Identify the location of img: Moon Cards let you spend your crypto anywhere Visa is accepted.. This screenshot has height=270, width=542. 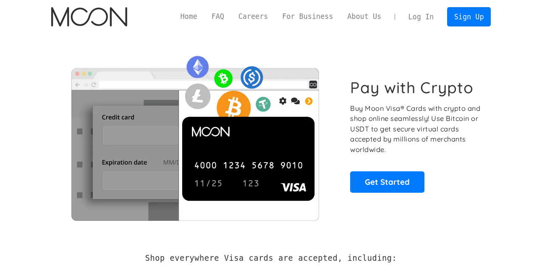
(195, 135).